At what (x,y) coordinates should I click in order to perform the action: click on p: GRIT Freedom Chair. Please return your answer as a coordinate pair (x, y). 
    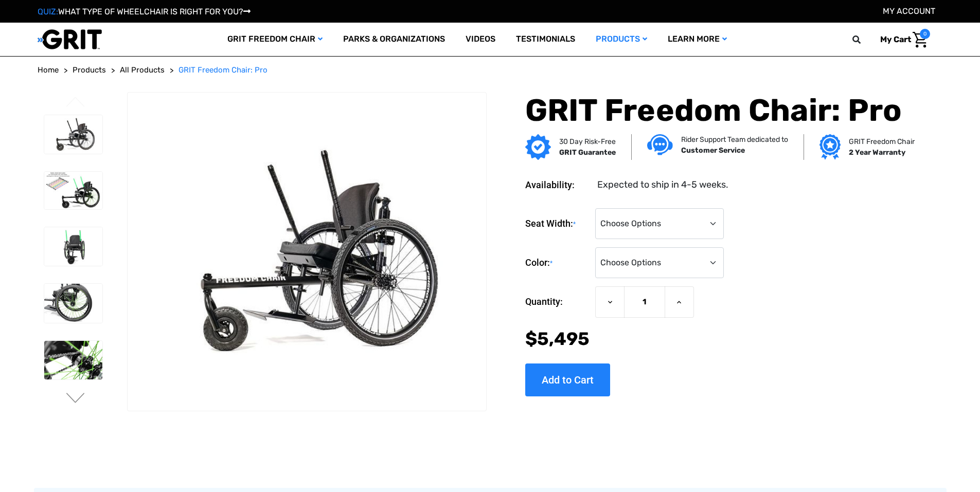
    Looking at the image, I should click on (882, 141).